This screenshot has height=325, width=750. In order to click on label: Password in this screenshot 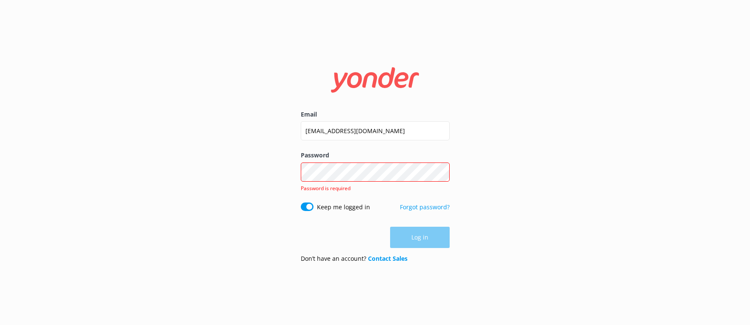, I will do `click(375, 155)`.